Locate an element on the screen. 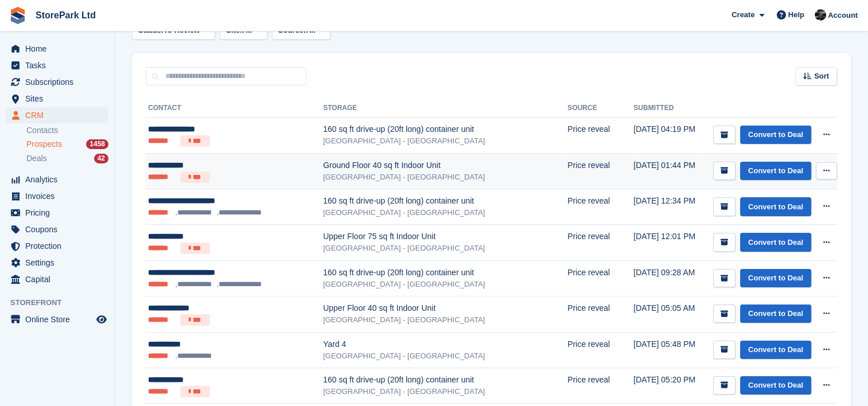  a: Prospects 1458 is located at coordinates (67, 144).